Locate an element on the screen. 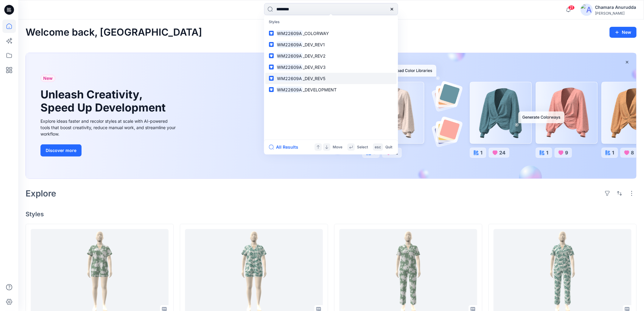 This screenshot has height=311, width=644. p: Select is located at coordinates (363, 147).